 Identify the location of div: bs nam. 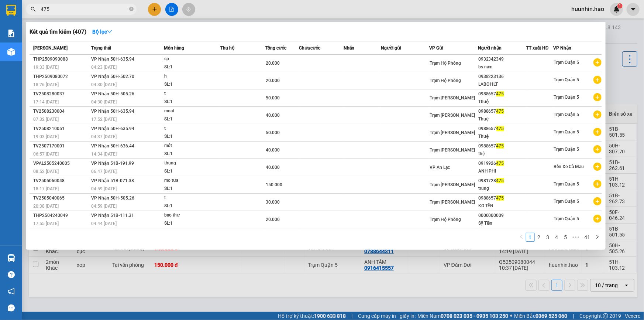
(502, 67).